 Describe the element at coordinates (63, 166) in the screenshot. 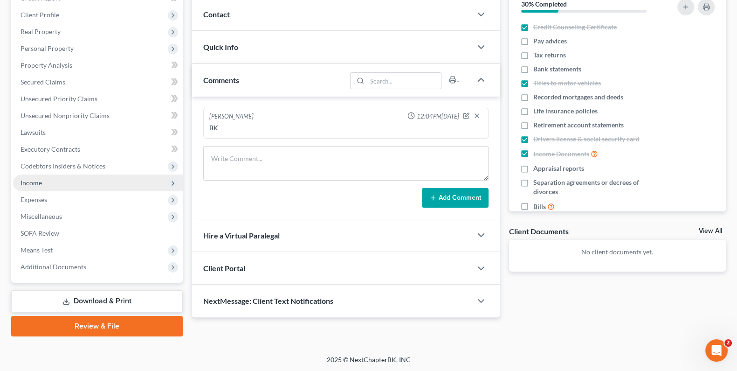

I see `span: Codebtors Insiders & Notices` at that location.